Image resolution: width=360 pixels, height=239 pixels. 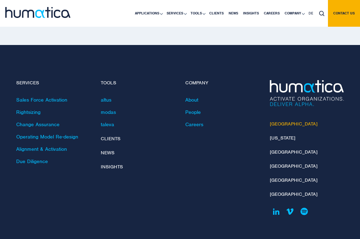 I want to click on a: Careers, so click(x=194, y=125).